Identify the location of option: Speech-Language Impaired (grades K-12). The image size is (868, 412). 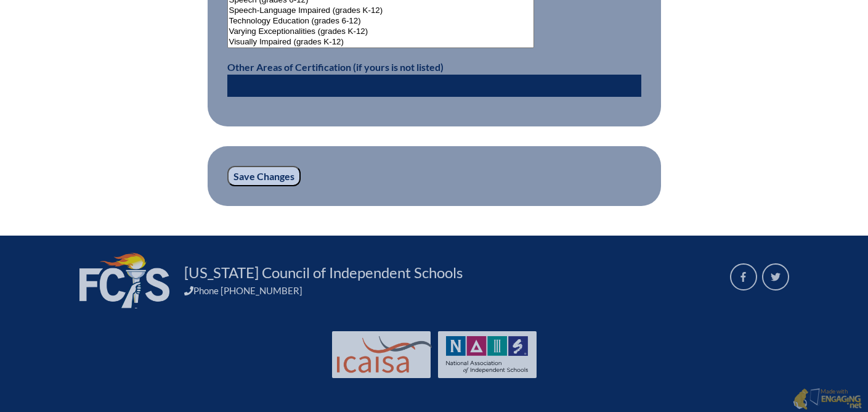
(381, 11).